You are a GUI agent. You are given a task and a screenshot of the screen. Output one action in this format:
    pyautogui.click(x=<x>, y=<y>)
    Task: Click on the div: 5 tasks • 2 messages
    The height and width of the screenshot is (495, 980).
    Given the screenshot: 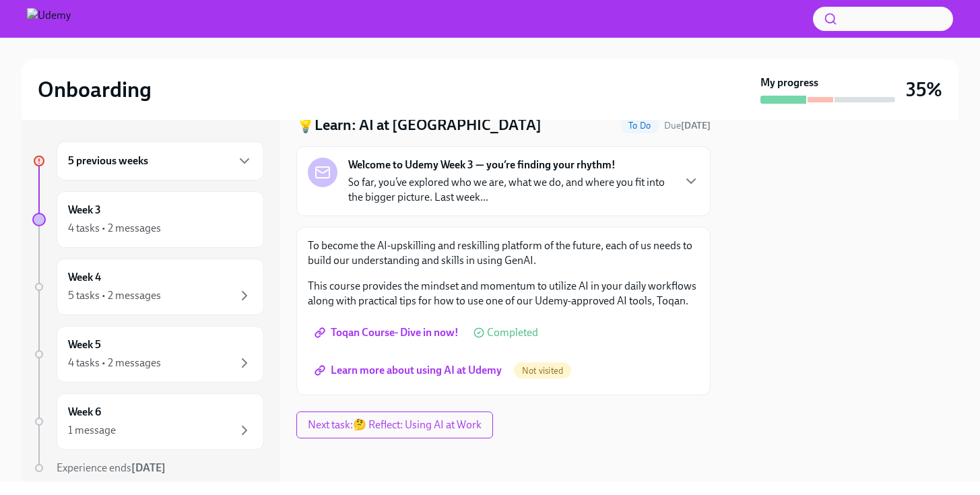 What is the action you would take?
    pyautogui.click(x=115, y=296)
    